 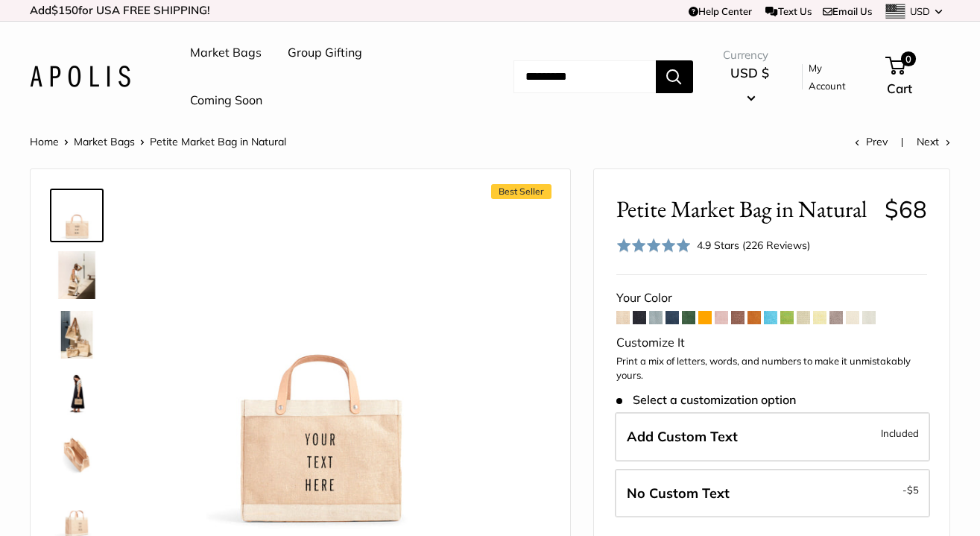 What do you see at coordinates (772, 368) in the screenshot?
I see `p: Print a mix of letters, words, and numbers to make it unmistakably yours.` at bounding box center [772, 368].